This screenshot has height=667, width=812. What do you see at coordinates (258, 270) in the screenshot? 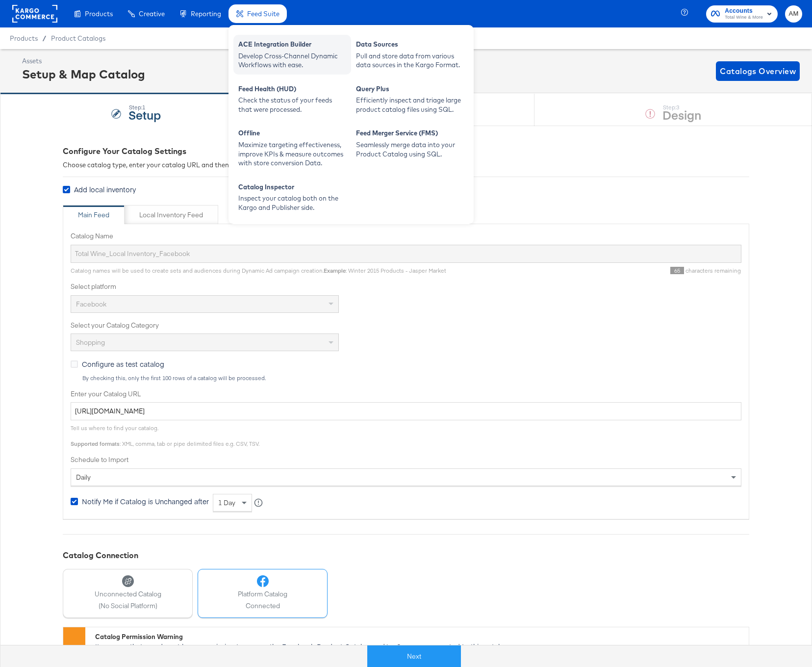
I see `span: Catalog names will be used to create sets and audiences during Dynamic Ad campaign creation. : Wi...` at bounding box center [258, 270].